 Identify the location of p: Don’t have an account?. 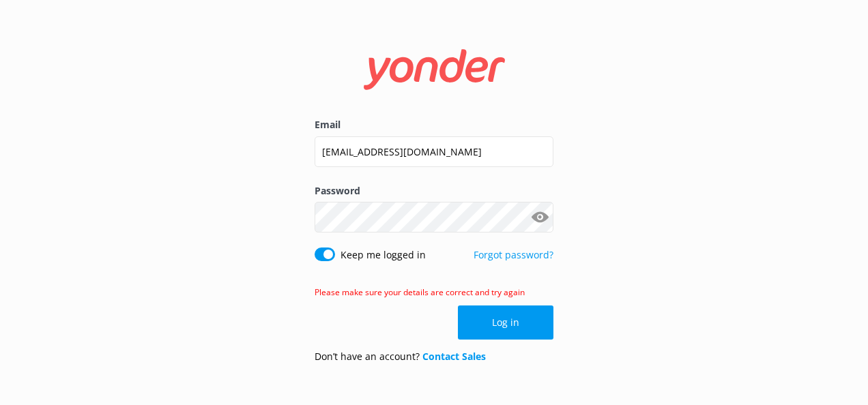
(400, 356).